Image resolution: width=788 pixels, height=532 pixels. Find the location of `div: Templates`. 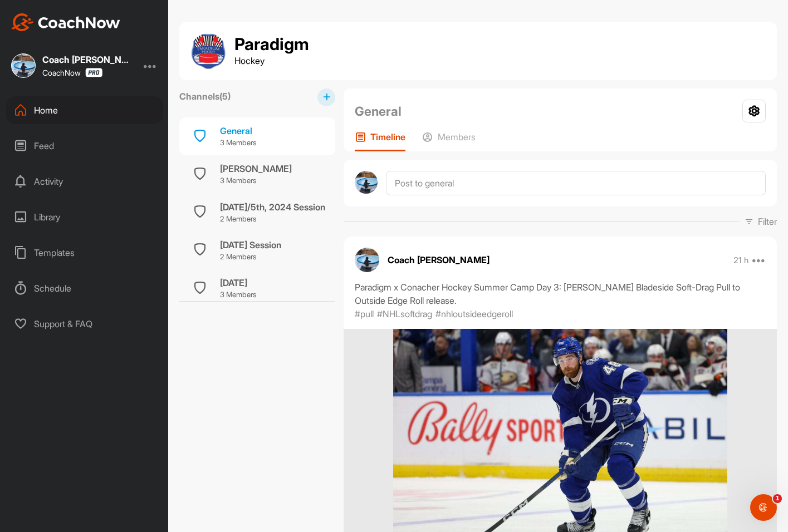

div: Templates is located at coordinates (85, 253).